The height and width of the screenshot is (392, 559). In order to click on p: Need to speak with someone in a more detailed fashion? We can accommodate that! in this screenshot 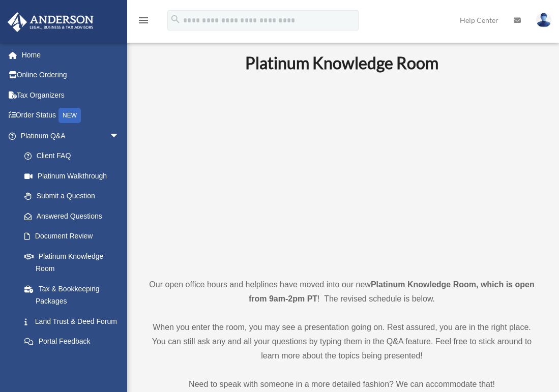, I will do `click(341, 384)`.